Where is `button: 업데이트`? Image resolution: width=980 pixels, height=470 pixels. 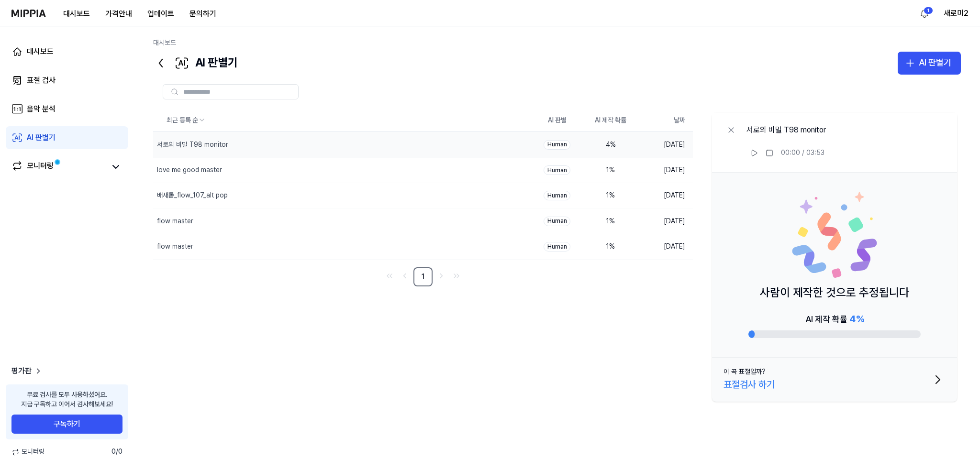
button: 업데이트 is located at coordinates (161, 14).